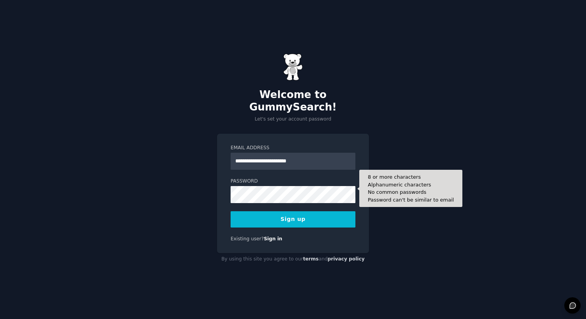 The height and width of the screenshot is (319, 586). I want to click on a: terms, so click(311, 259).